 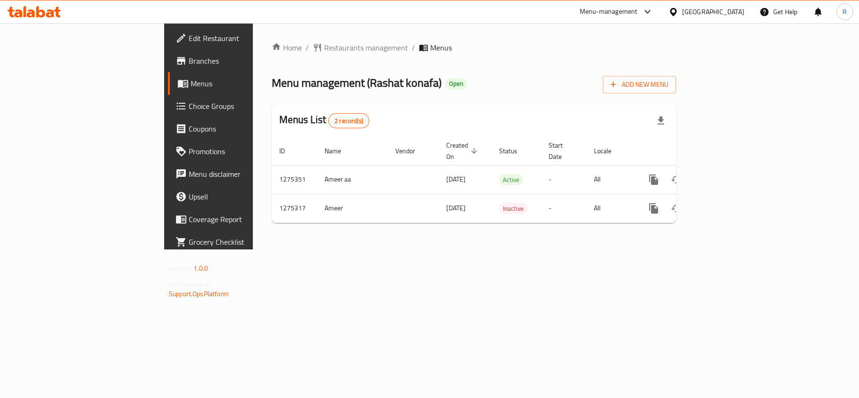 What do you see at coordinates (513, 208) in the screenshot?
I see `div: Inactive` at bounding box center [513, 208].